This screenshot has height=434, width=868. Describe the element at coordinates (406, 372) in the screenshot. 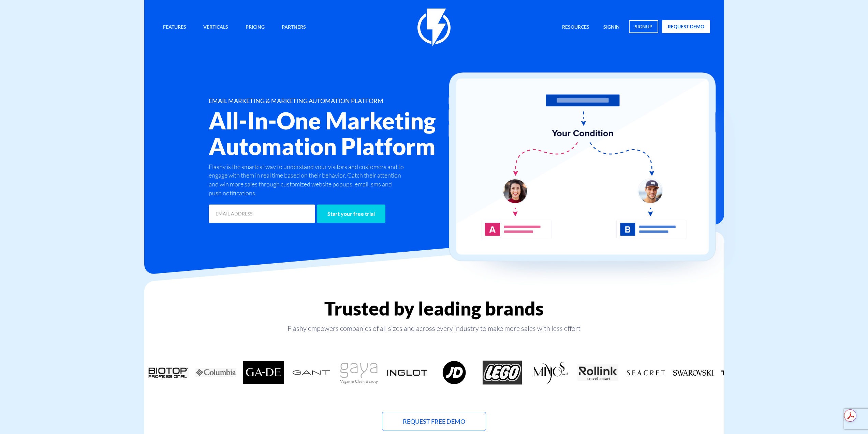

I see `div: 7 / 18` at that location.